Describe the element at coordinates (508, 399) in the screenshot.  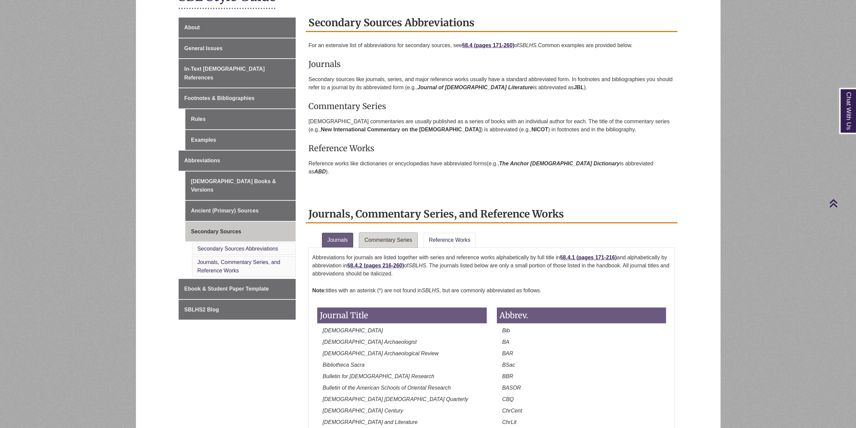
I see `em: CBQ` at that location.